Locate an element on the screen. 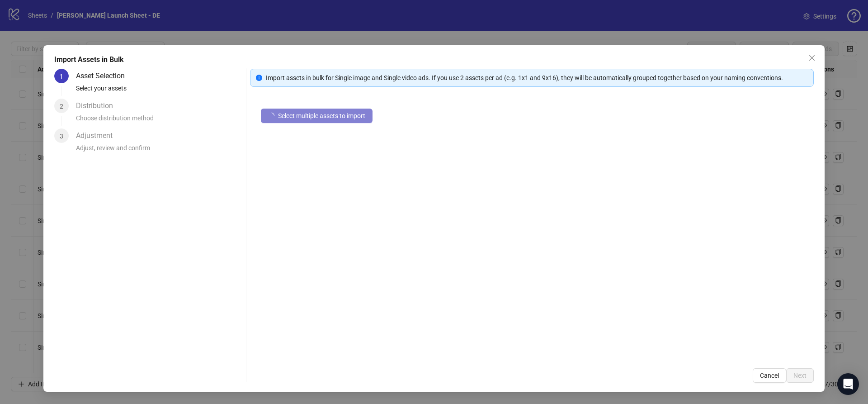 The width and height of the screenshot is (868, 404). span: Cancel is located at coordinates (770, 376).